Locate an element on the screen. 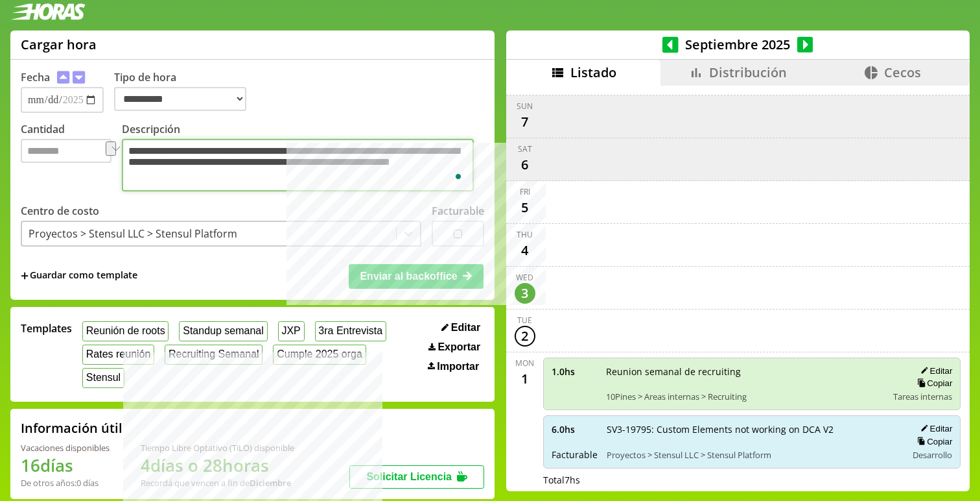  span: SV3-19795: Custom Elements not working on DCA V2 is located at coordinates (753, 429).